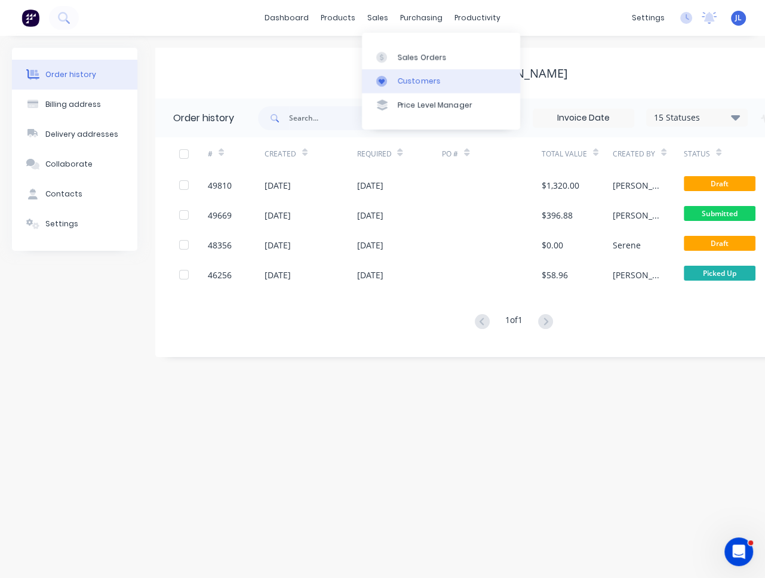 The width and height of the screenshot is (765, 578). What do you see at coordinates (220, 185) in the screenshot?
I see `div: 49810` at bounding box center [220, 185].